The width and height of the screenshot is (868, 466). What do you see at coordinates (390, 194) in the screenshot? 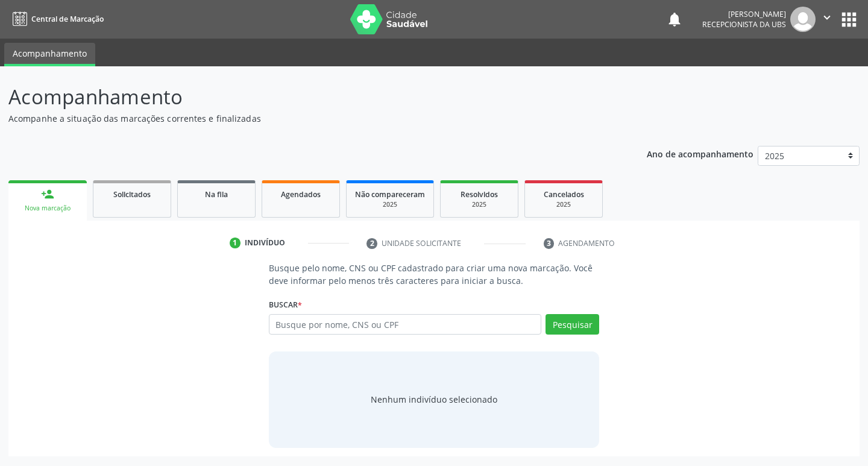
I see `span: Não compareceram` at bounding box center [390, 194].